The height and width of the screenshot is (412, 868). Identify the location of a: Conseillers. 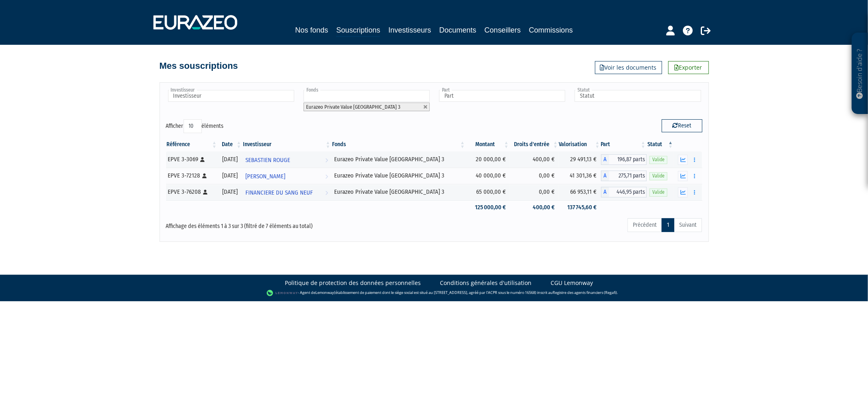
(502, 30).